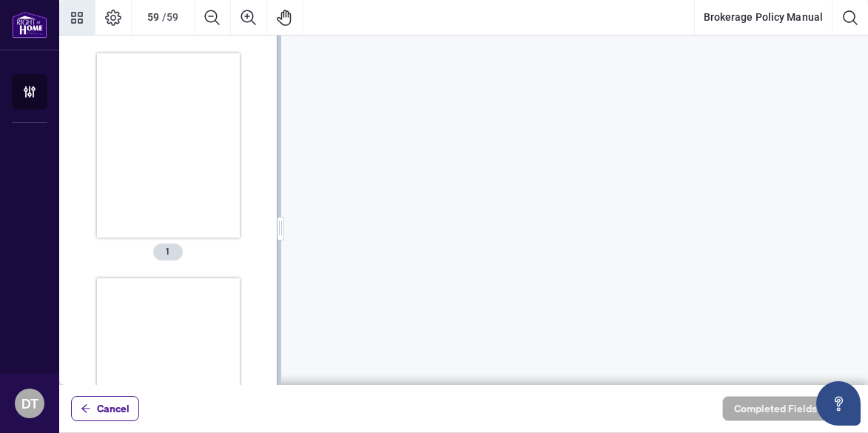  I want to click on button: Cancel, so click(105, 409).